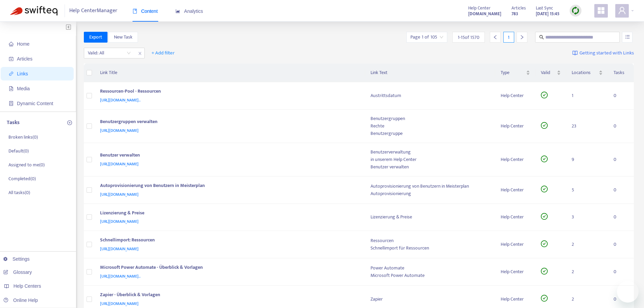  What do you see at coordinates (430, 126) in the screenshot?
I see `div: Rechte` at bounding box center [430, 126].